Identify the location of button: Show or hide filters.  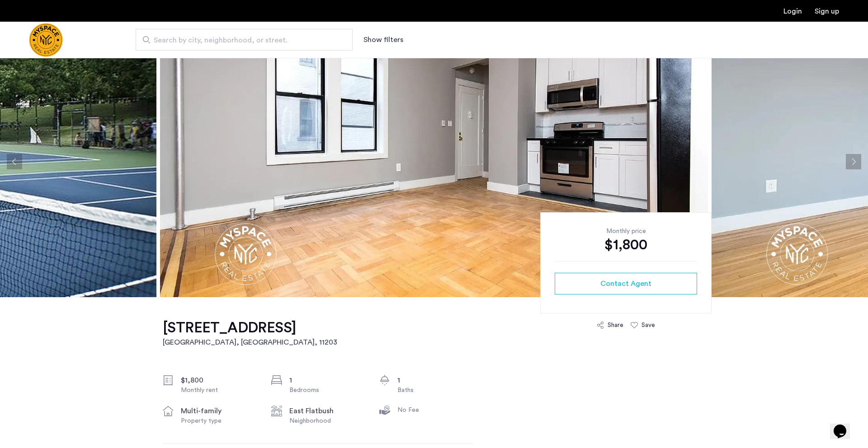
(383, 39).